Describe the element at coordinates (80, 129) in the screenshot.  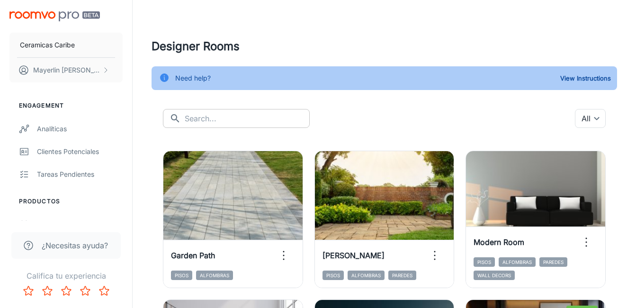
I see `div: Analíticas` at that location.